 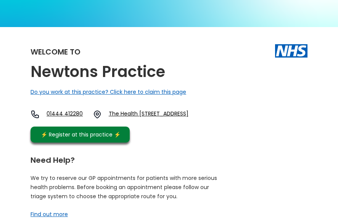 What do you see at coordinates (80, 135) in the screenshot?
I see `div: ⚡️ Register at this practice ⚡️` at bounding box center [80, 135].